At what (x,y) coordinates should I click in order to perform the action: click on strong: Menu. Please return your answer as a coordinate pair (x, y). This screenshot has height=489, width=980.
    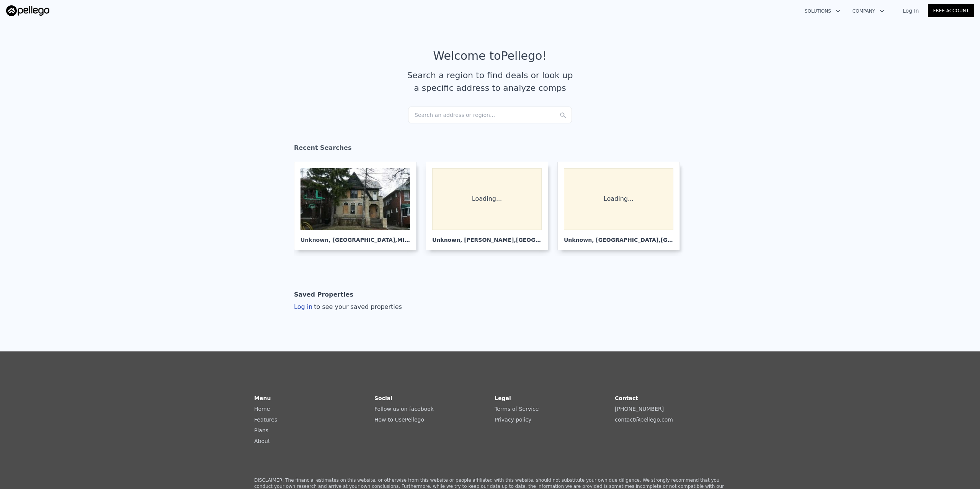
    Looking at the image, I should click on (262, 398).